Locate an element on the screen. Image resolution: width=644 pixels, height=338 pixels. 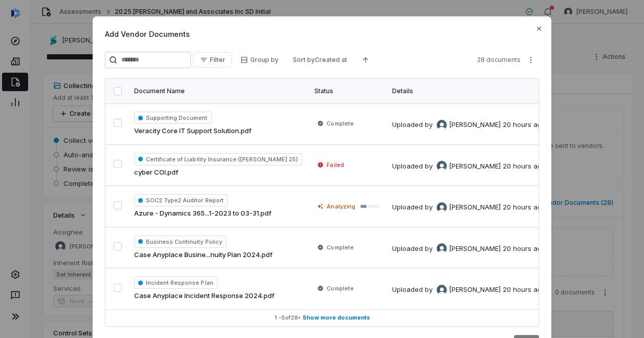
div: Status is located at coordinates (347, 91).